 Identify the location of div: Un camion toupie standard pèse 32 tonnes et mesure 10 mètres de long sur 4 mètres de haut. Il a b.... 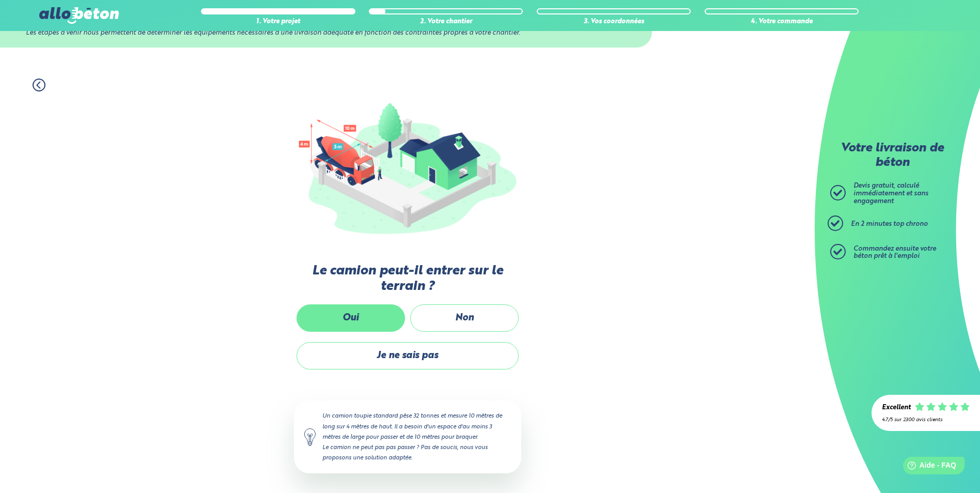
(407, 436).